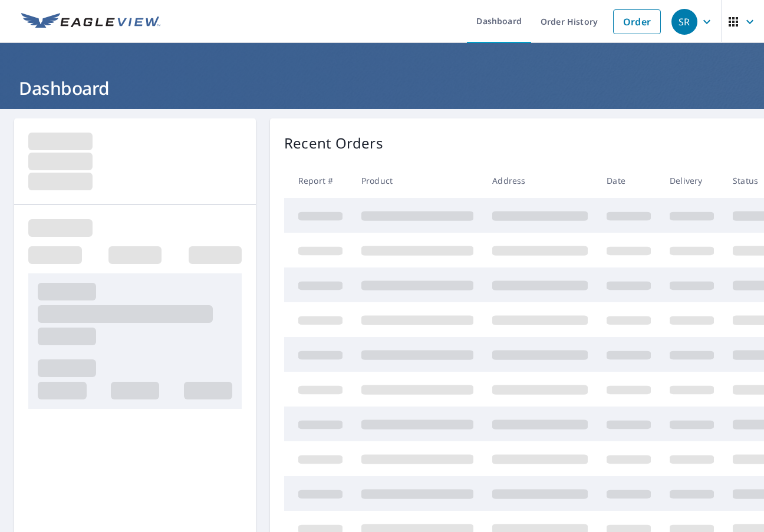 The height and width of the screenshot is (532, 764). What do you see at coordinates (684, 22) in the screenshot?
I see `div: SR` at bounding box center [684, 22].